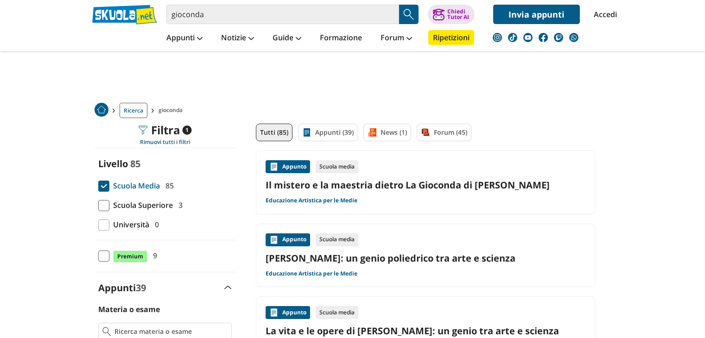 The height and width of the screenshot is (338, 705). I want to click on span: 0, so click(155, 225).